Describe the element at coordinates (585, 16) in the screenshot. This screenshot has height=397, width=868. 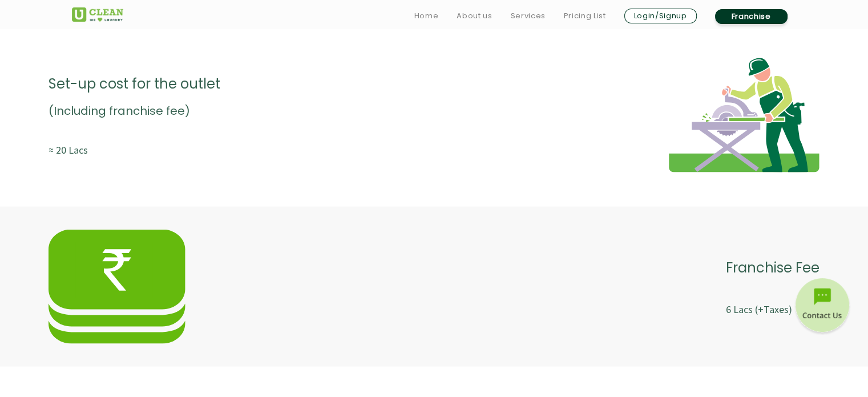
I see `a: Pricing List` at that location.